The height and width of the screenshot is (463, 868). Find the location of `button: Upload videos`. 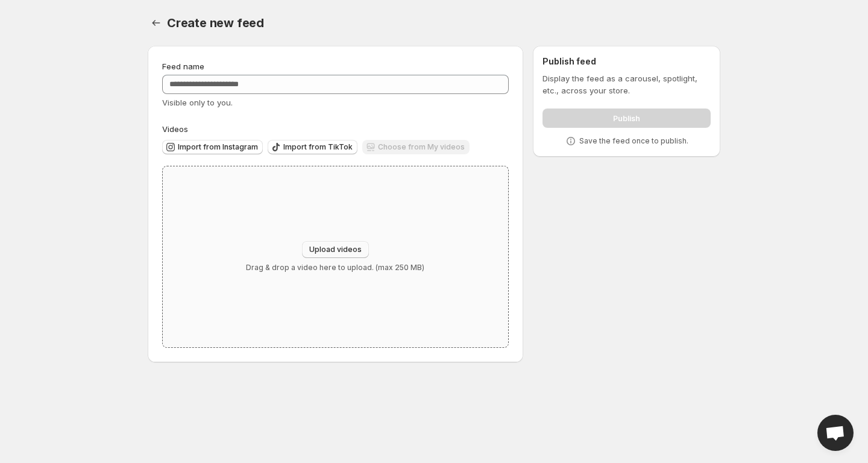

button: Upload videos is located at coordinates (335, 250).